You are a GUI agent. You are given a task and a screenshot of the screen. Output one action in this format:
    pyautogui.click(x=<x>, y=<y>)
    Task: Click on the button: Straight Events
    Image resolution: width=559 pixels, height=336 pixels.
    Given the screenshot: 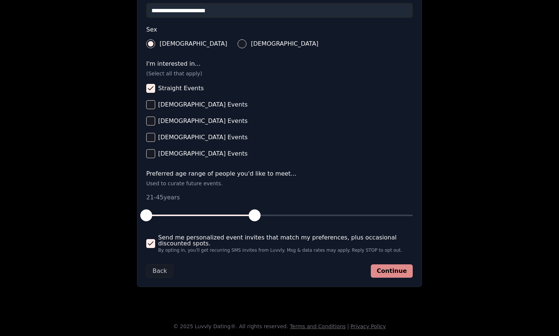 What is the action you would take?
    pyautogui.click(x=151, y=88)
    